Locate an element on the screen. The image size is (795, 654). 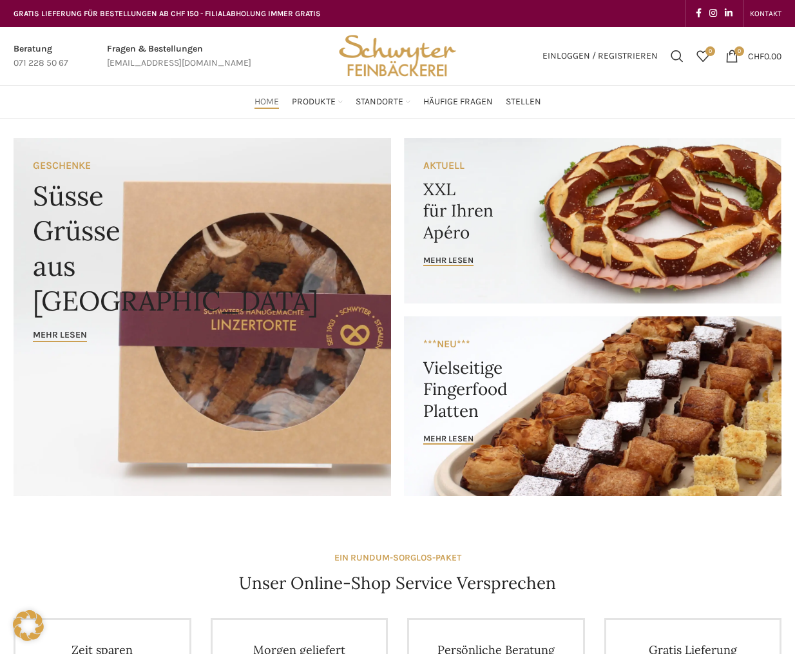
a: Suchen is located at coordinates (677, 56).